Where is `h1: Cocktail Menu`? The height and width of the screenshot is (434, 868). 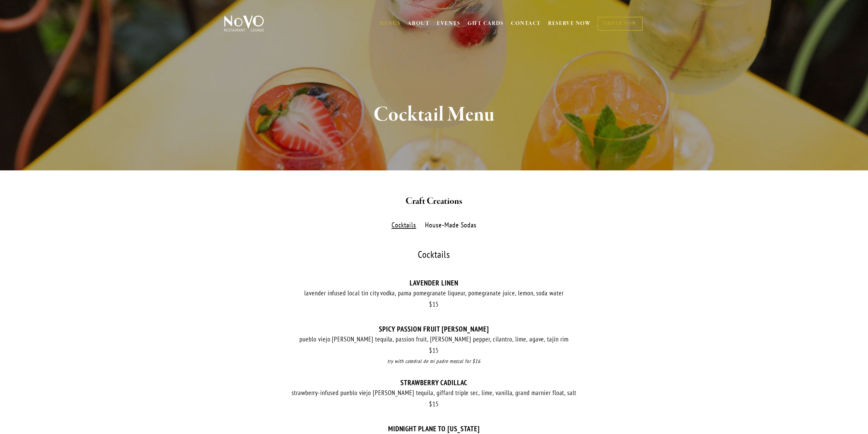 h1: Cocktail Menu is located at coordinates (434, 115).